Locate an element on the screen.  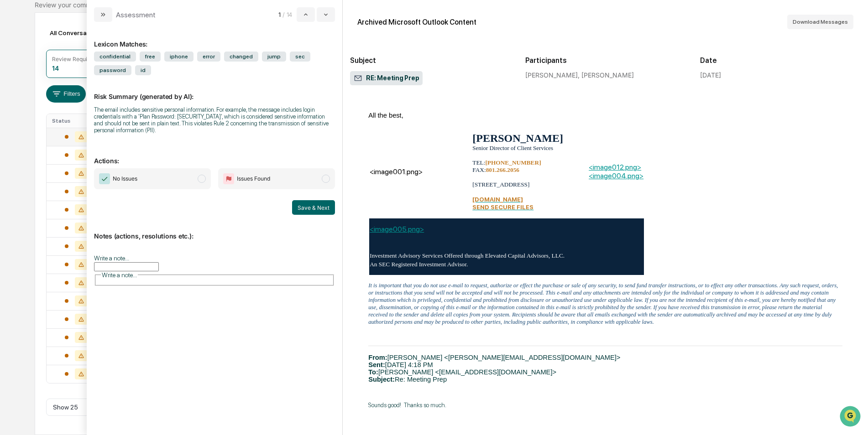
span: password is located at coordinates (113, 71).